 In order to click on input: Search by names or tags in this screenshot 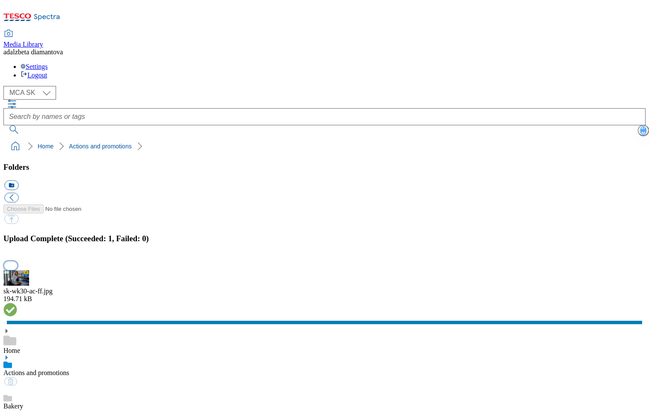, I will do `click(324, 117)`.